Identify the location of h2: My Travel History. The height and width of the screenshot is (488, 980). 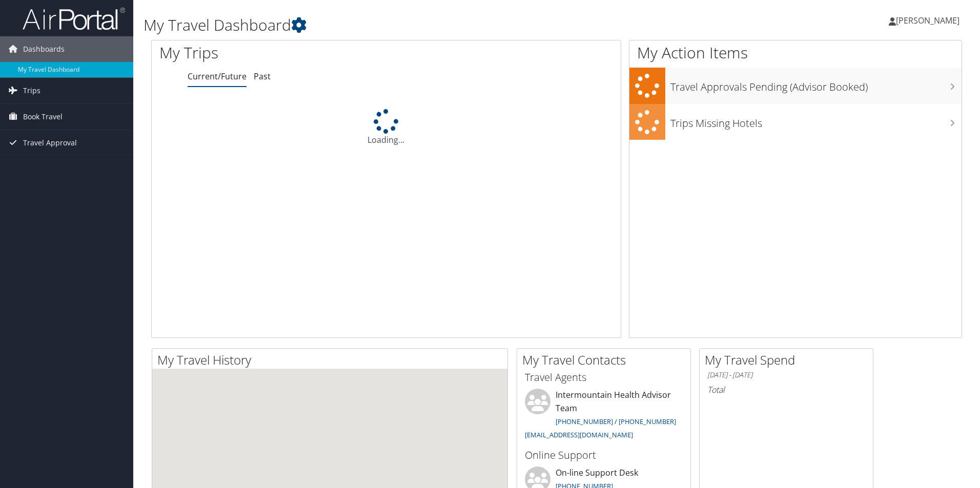
(332, 360).